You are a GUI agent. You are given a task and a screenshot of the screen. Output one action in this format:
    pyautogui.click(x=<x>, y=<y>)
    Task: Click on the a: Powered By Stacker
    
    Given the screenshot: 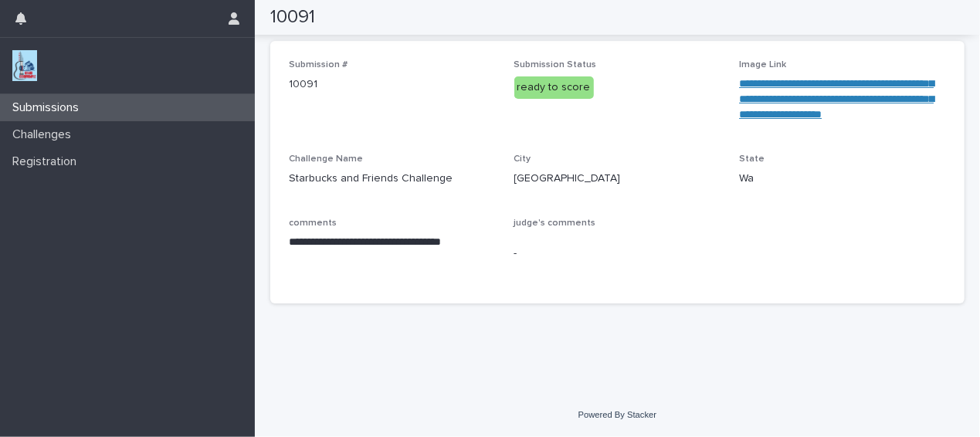 What is the action you would take?
    pyautogui.click(x=617, y=415)
    